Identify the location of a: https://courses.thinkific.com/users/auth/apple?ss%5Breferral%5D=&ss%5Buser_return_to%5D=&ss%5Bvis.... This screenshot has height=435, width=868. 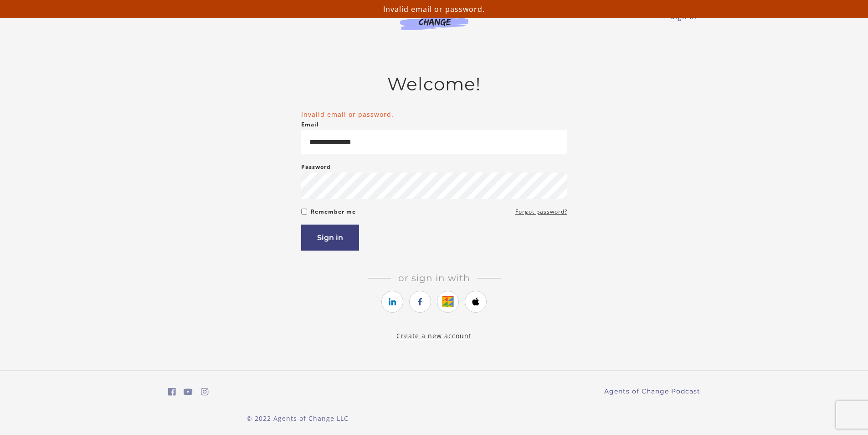
(476, 302).